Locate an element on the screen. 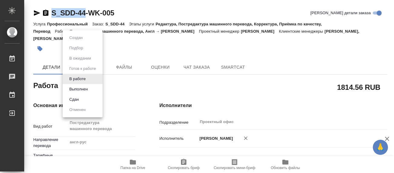  button: В работе is located at coordinates (77, 79).